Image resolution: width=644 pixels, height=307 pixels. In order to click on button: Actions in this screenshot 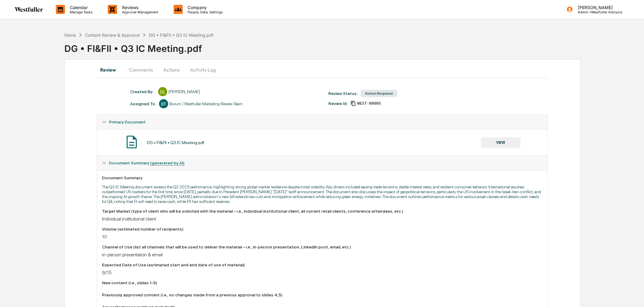, I will do `click(172, 70)`.